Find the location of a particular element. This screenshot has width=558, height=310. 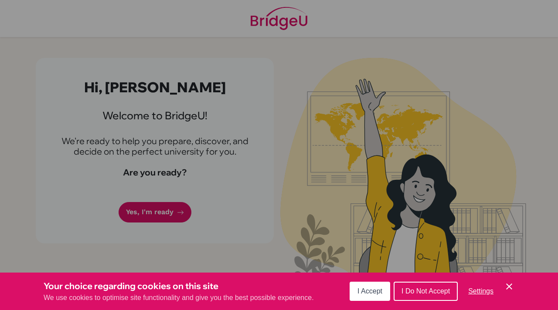

button: I Do Not Accept is located at coordinates (425, 291).